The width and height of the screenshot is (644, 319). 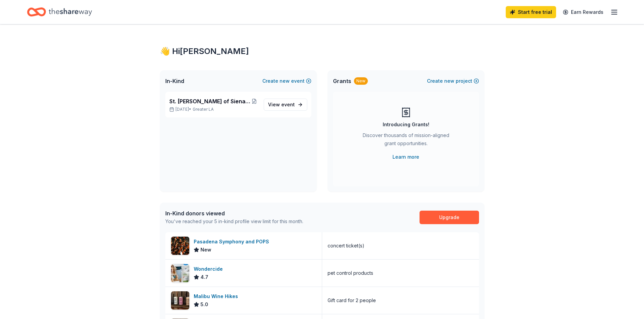 I want to click on div: concert ticket(s), so click(x=346, y=246).